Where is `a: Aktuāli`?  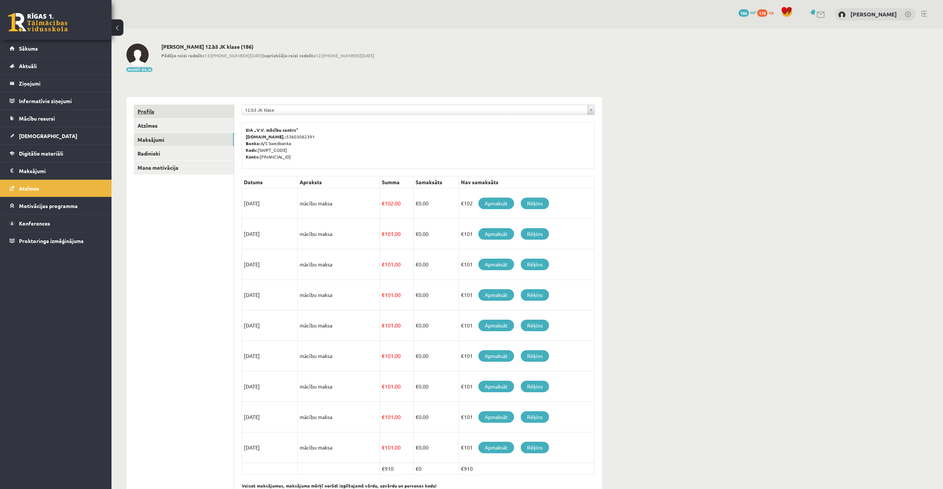 a: Aktuāli is located at coordinates (56, 66).